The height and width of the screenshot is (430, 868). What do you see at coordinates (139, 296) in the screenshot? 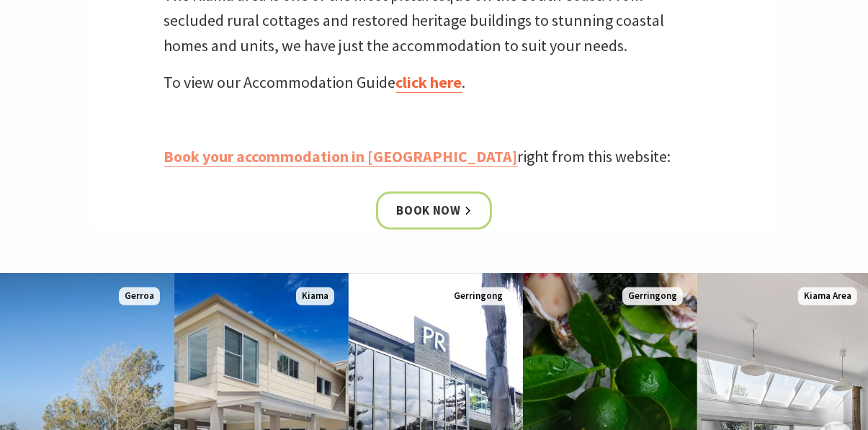
I see `span: Gerroa` at bounding box center [139, 296].